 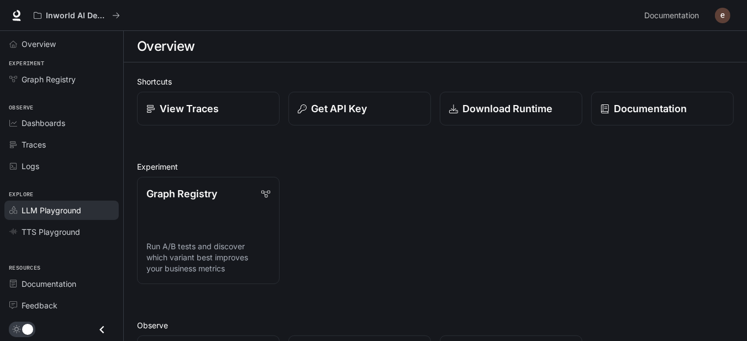 I want to click on h2: Shortcuts, so click(x=435, y=81).